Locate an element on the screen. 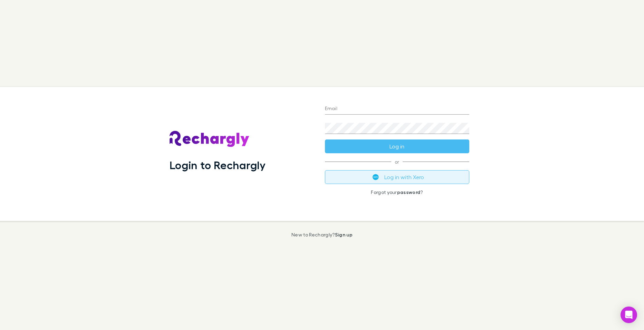 This screenshot has width=644, height=330. div: Open Intercom Messenger is located at coordinates (629, 315).